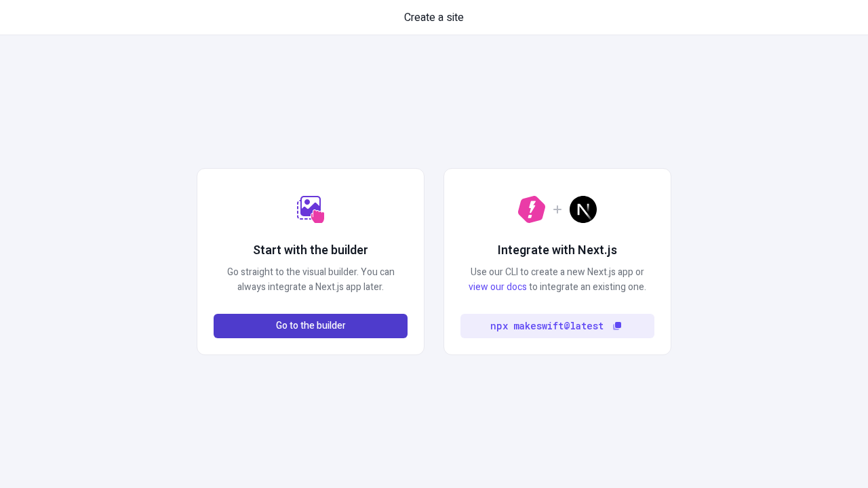  Describe the element at coordinates (310, 326) in the screenshot. I see `span: Go to the builder` at that location.